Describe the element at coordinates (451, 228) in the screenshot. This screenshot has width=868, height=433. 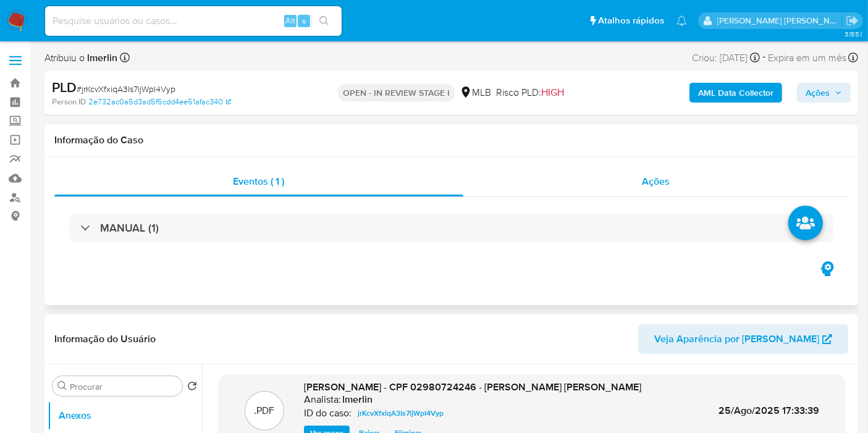
I see `div: MANUAL (1)` at that location.